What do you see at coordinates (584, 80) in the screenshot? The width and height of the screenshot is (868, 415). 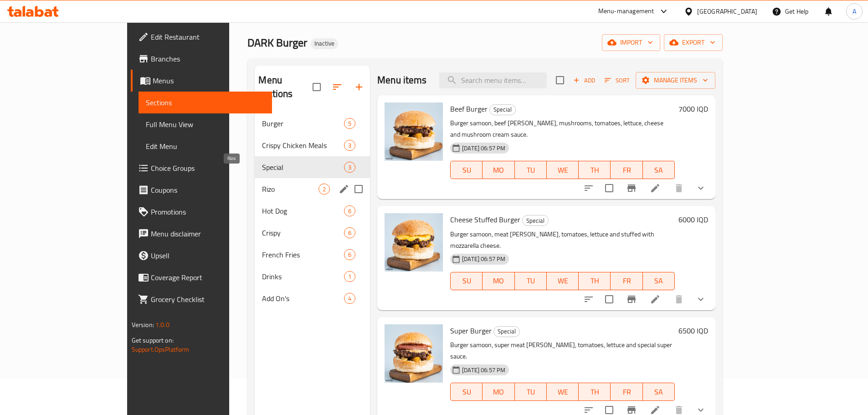 I see `button: Add` at bounding box center [584, 80].